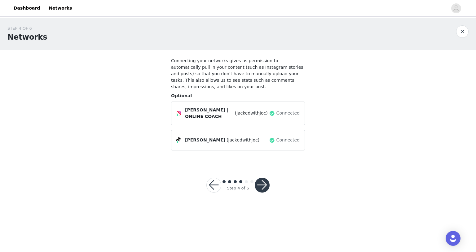 The width and height of the screenshot is (476, 252). What do you see at coordinates (181, 96) in the screenshot?
I see `span: Optional` at bounding box center [181, 96].